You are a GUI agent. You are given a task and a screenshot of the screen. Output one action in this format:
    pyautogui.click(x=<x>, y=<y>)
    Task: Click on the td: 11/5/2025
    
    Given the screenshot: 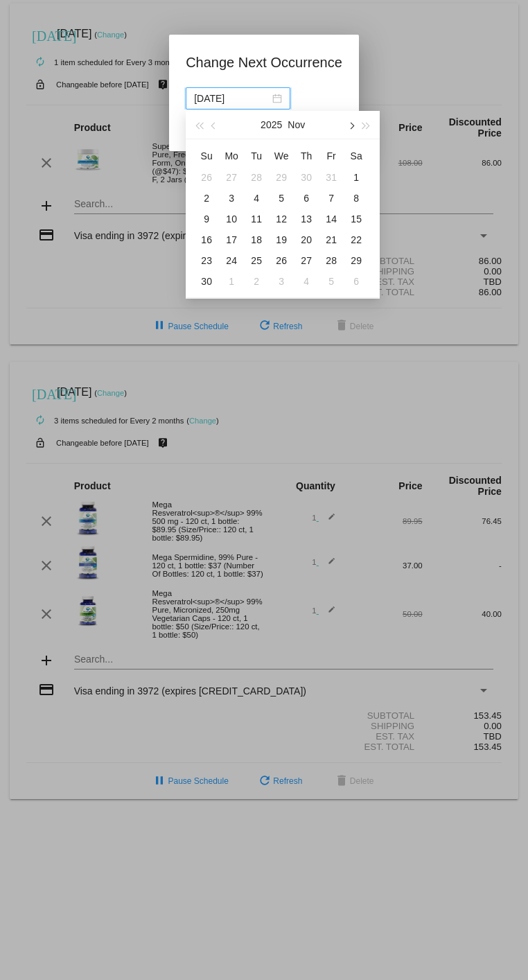 What is the action you would take?
    pyautogui.click(x=281, y=198)
    